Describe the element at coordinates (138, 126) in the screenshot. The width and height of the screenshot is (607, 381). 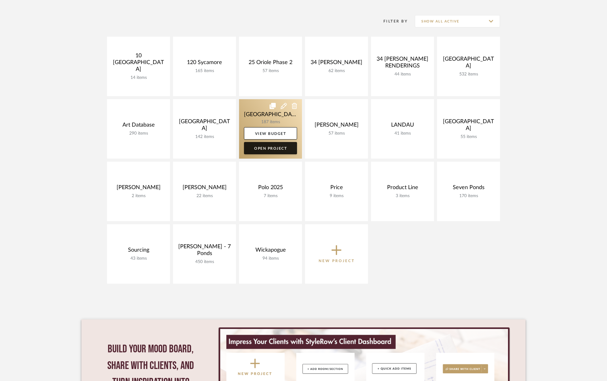
I see `div: Art Database` at that location.